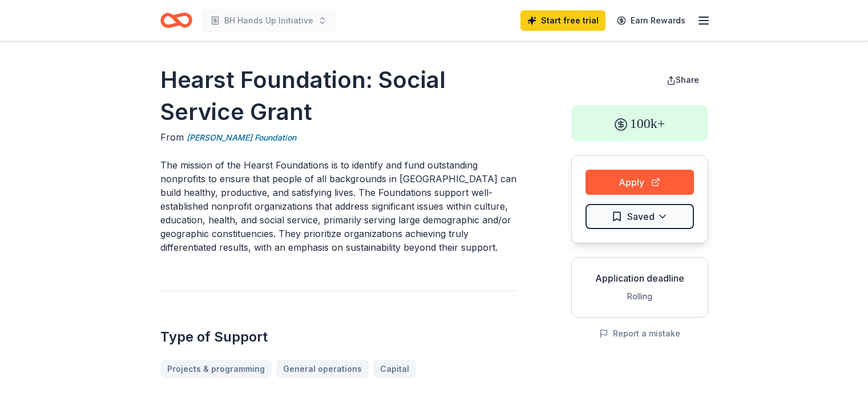 This screenshot has height=397, width=868. What do you see at coordinates (322, 369) in the screenshot?
I see `a: General operations` at bounding box center [322, 369].